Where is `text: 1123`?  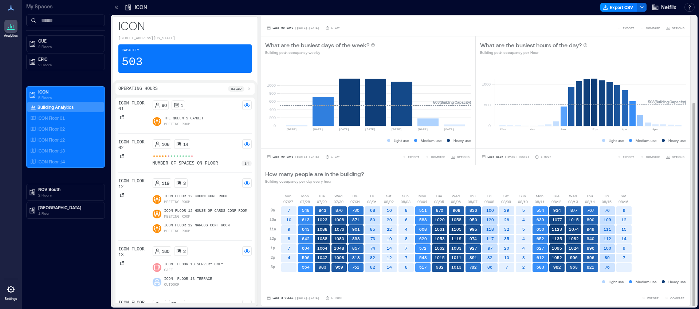
text: 1123 is located at coordinates (557, 229).